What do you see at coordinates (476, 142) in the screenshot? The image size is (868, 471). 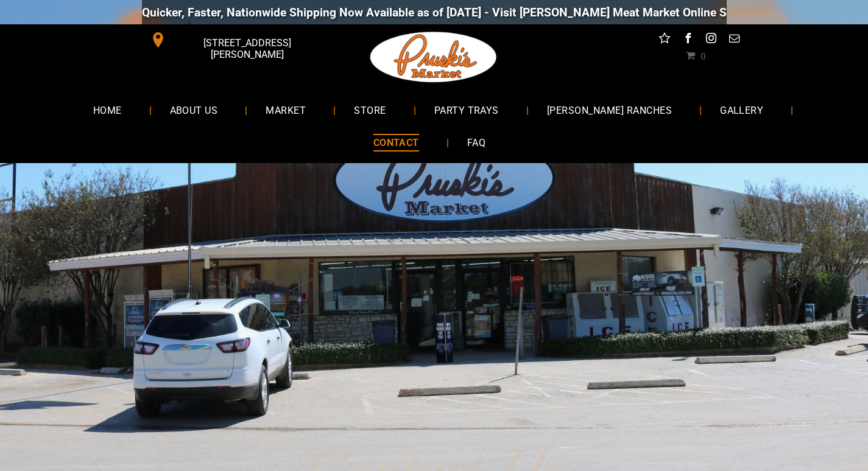 I see `a: FAQ` at bounding box center [476, 142].